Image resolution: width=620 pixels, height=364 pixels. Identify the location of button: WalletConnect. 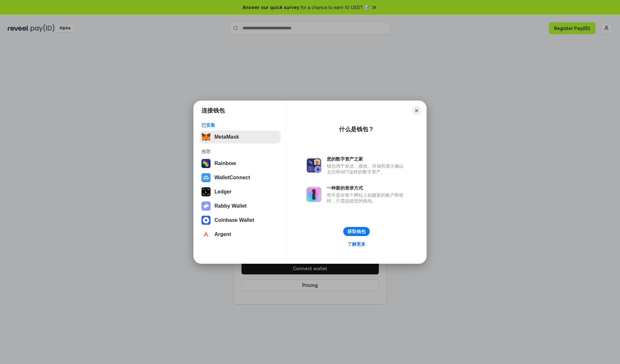
(239, 178).